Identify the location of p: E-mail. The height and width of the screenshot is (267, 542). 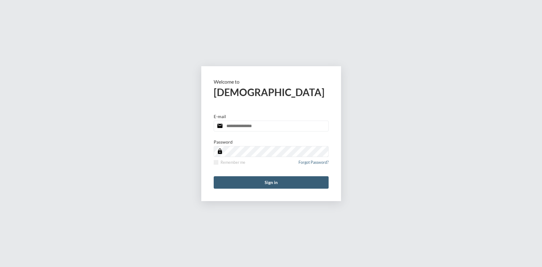
(220, 116).